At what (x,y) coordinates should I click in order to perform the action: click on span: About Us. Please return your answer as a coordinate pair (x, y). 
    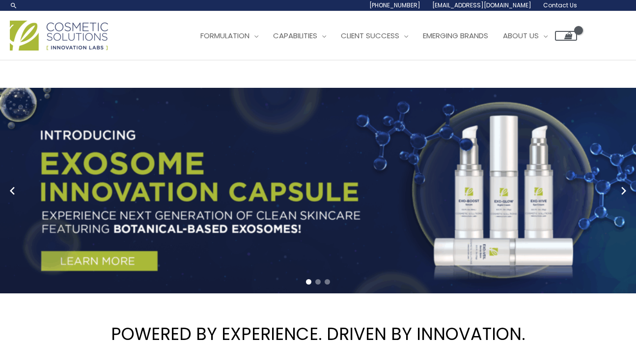
    Looking at the image, I should click on (521, 35).